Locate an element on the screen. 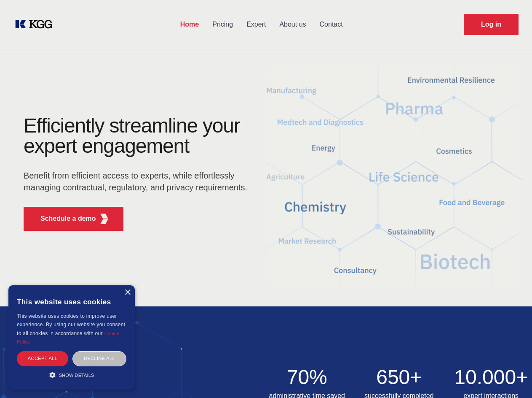  a: Home is located at coordinates (190, 25).